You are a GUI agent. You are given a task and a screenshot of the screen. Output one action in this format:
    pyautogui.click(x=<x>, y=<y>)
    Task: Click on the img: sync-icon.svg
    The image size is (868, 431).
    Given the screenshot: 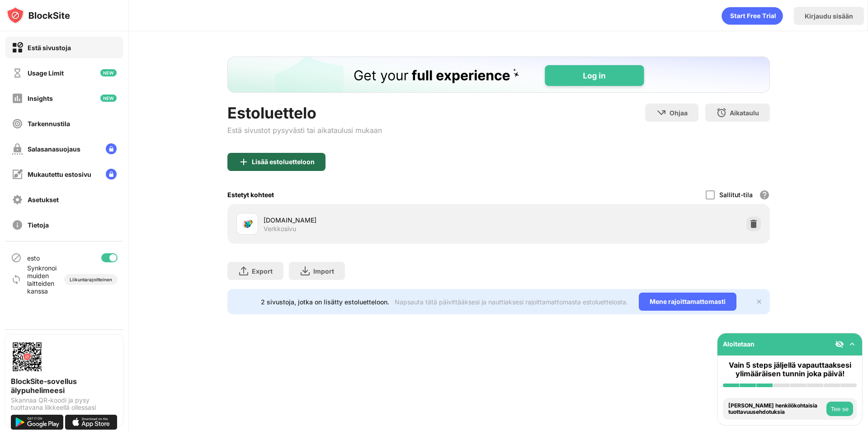 What is the action you would take?
    pyautogui.click(x=16, y=279)
    